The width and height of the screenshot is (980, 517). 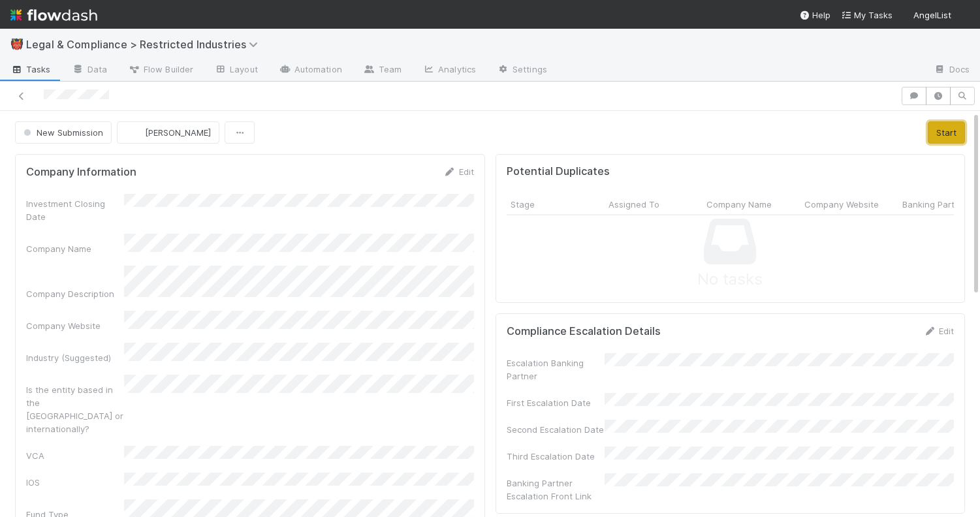 What do you see at coordinates (62, 133) in the screenshot?
I see `span: New Submission` at bounding box center [62, 133].